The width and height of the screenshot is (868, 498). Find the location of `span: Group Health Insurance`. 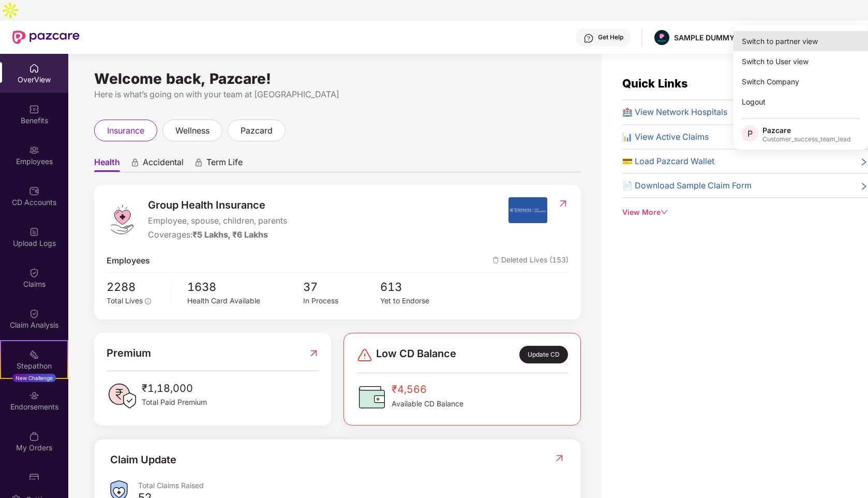

span: Group Health Insurance is located at coordinates (218, 205).